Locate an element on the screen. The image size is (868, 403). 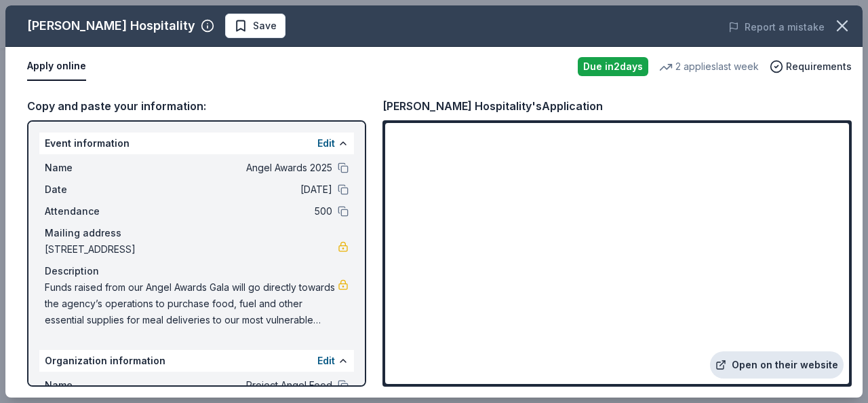
span: Angel Awards 2025 is located at coordinates (234, 168).